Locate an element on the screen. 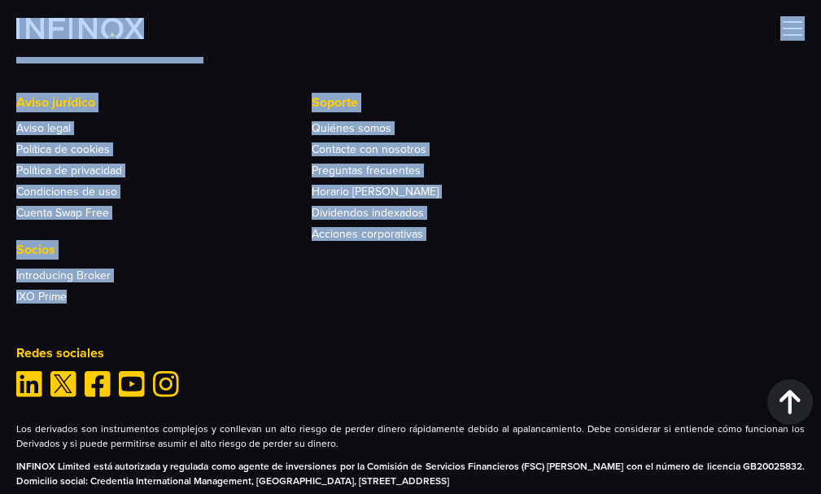 The height and width of the screenshot is (494, 821). a: Linkedin is located at coordinates (29, 384).